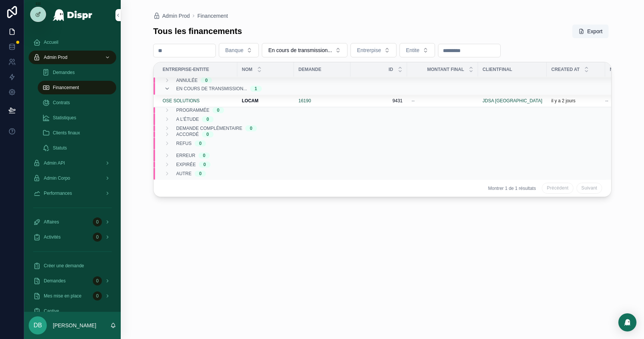 The width and height of the screenshot is (644, 339). What do you see at coordinates (61, 102) in the screenshot?
I see `span: Contrats` at bounding box center [61, 102].